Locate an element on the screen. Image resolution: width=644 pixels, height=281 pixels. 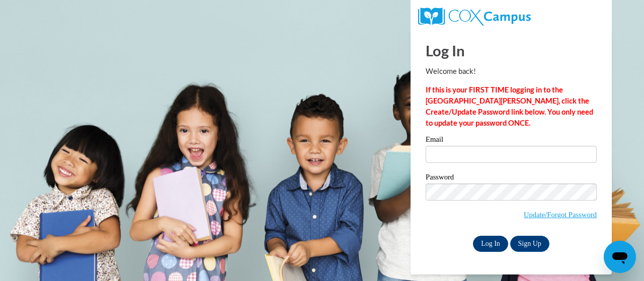
label: Email is located at coordinates (511, 140).